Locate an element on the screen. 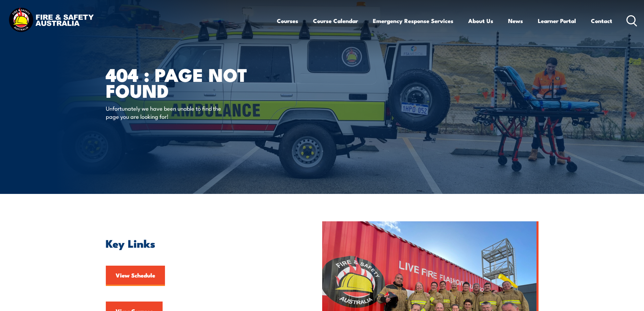  a: News is located at coordinates (516, 21).